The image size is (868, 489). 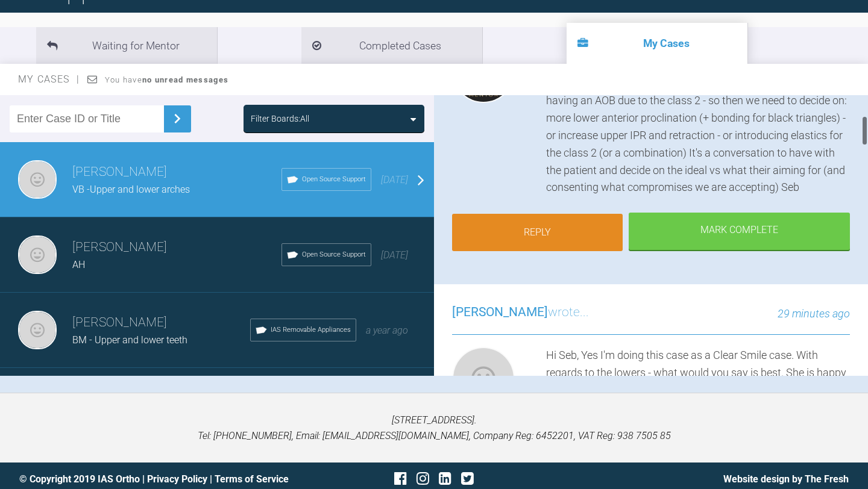 What do you see at coordinates (310, 330) in the screenshot?
I see `span: IAS Removable Appliances` at bounding box center [310, 330].